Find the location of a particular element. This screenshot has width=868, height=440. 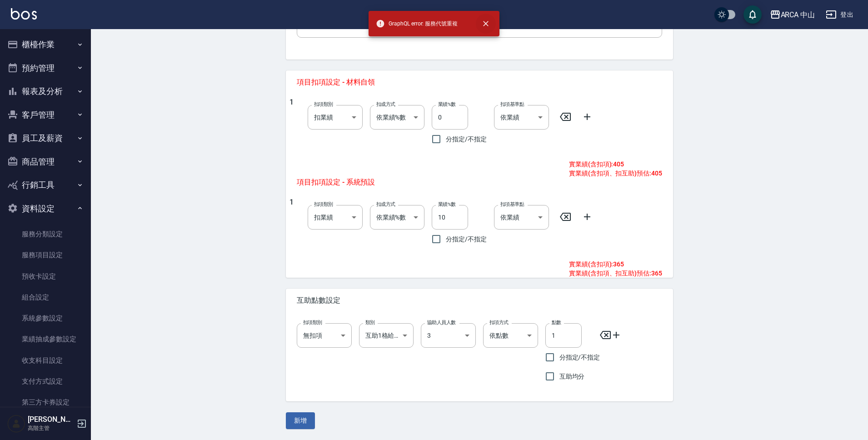

div: 依點數 is located at coordinates (511, 335).